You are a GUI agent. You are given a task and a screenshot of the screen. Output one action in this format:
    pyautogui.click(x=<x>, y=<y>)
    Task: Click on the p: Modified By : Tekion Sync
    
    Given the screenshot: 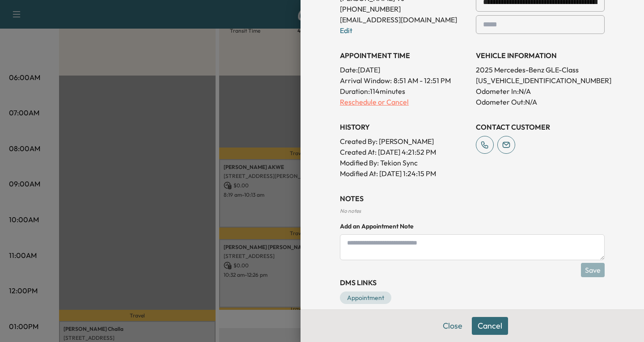 What is the action you would take?
    pyautogui.click(x=405, y=163)
    